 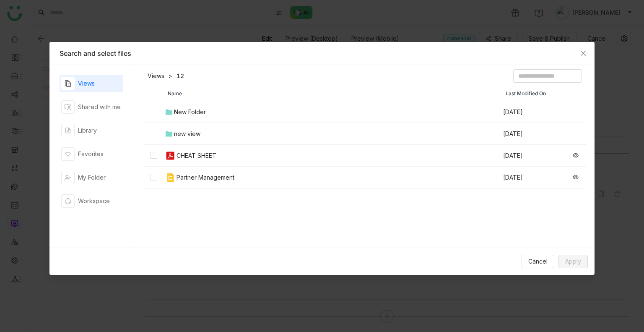 I want to click on button: Apply, so click(x=573, y=261).